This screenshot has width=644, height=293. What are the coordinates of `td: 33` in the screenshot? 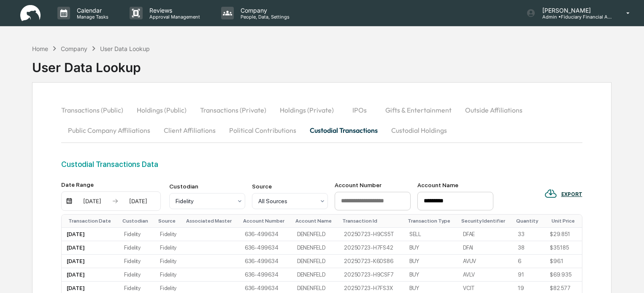 It's located at (529, 234).